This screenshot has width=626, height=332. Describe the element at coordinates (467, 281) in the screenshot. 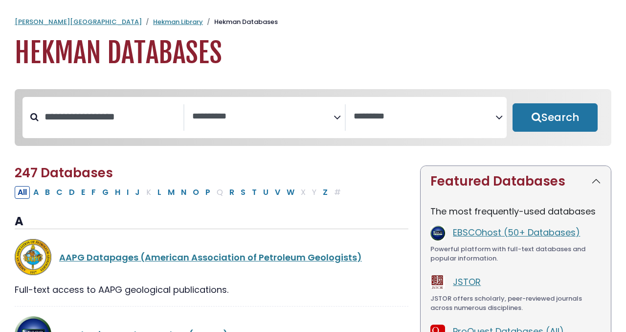

I see `a: JSTOR` at that location.